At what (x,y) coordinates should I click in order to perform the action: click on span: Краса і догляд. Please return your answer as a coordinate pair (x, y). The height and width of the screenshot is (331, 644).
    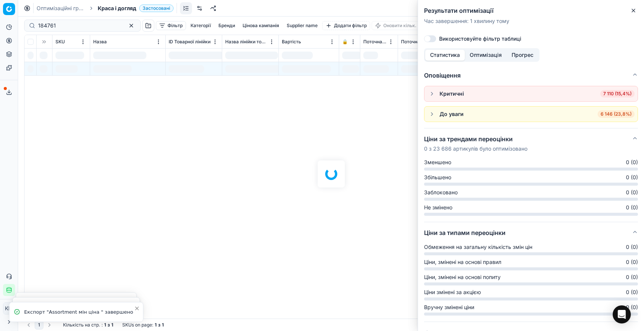
    Looking at the image, I should click on (117, 8).